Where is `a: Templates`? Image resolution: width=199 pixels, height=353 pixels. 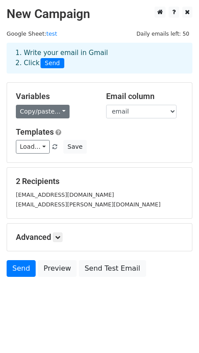 a: Templates is located at coordinates (35, 131).